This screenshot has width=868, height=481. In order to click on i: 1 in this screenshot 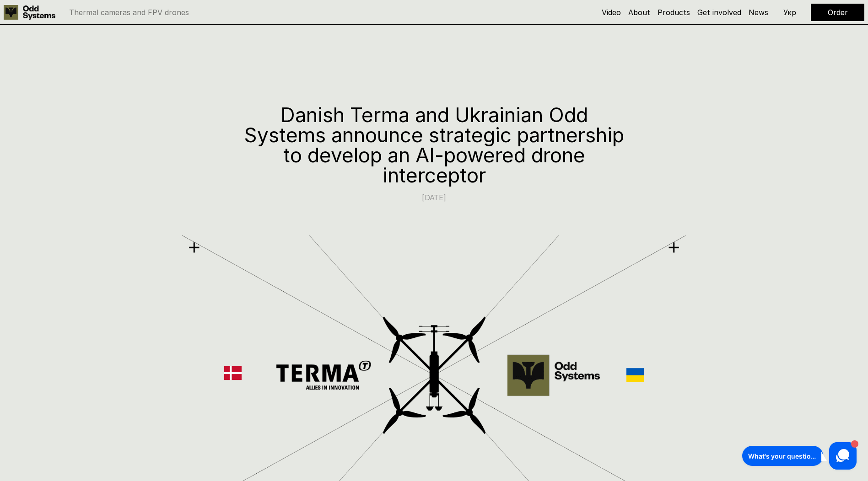, I will do `click(115, 4)`.